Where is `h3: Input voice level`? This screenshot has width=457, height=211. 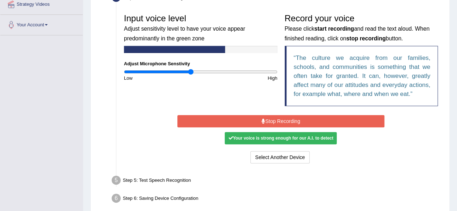 h3: Input voice level is located at coordinates (200, 28).